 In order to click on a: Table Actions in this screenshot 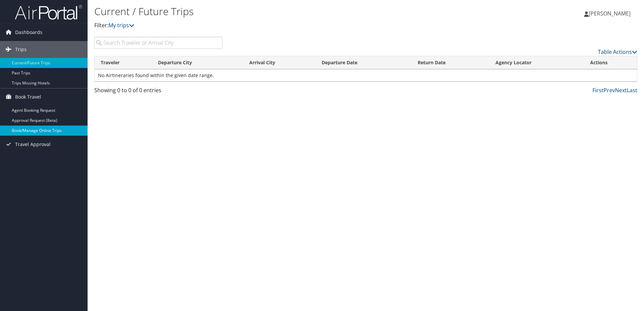, I will do `click(617, 52)`.